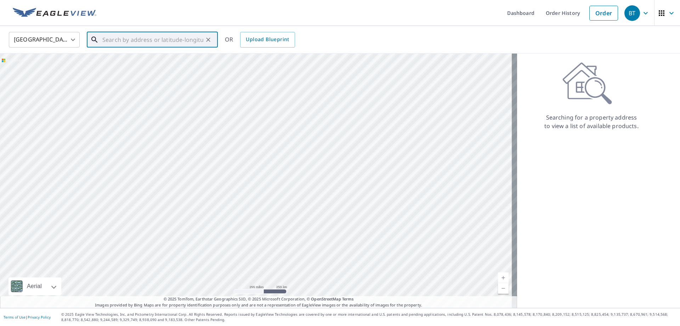 The width and height of the screenshot is (680, 326). Describe the element at coordinates (348, 298) in the screenshot. I see `a: Terms` at that location.